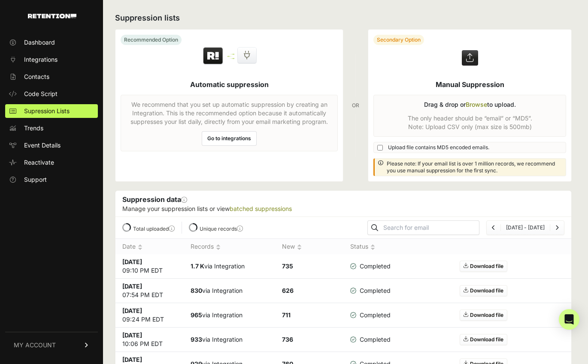 The image size is (588, 364). I want to click on input: Search for email, so click(430, 227).